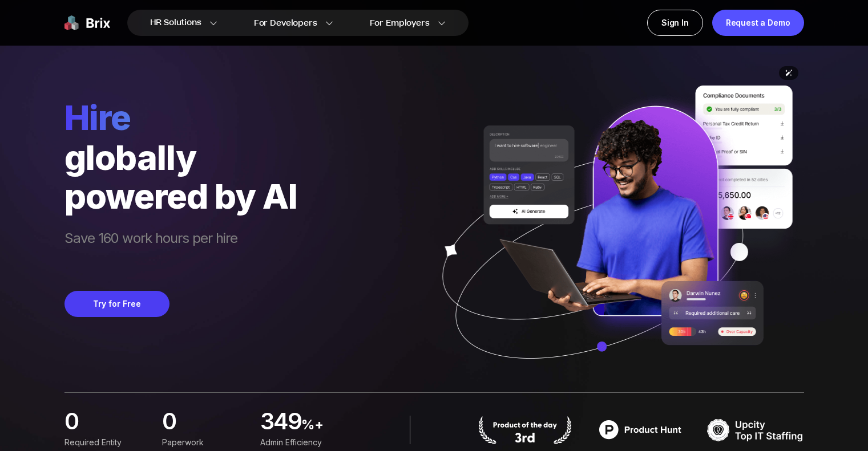 Image resolution: width=868 pixels, height=451 pixels. I want to click on img: TOP IT STAFFING, so click(755, 430).